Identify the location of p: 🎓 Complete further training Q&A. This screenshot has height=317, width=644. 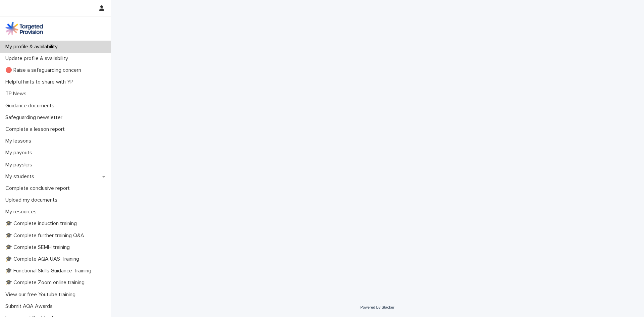
(46, 235).